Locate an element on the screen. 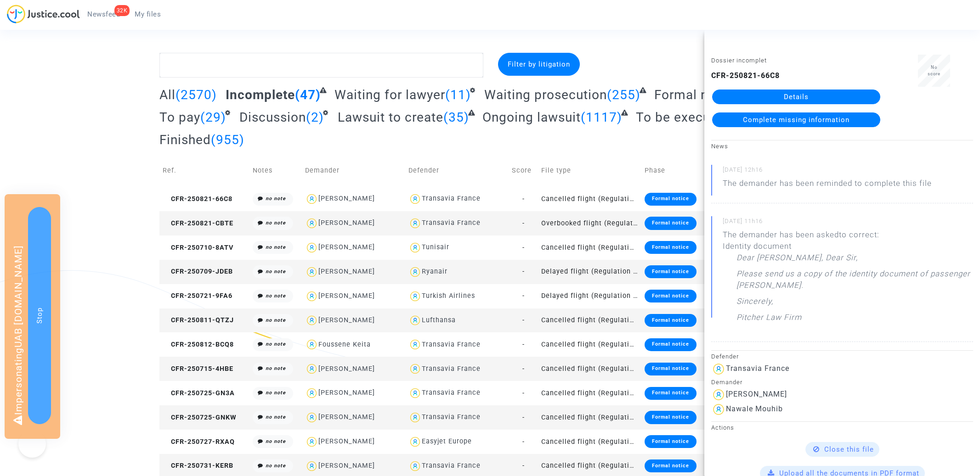  span: (2) is located at coordinates (315, 117).